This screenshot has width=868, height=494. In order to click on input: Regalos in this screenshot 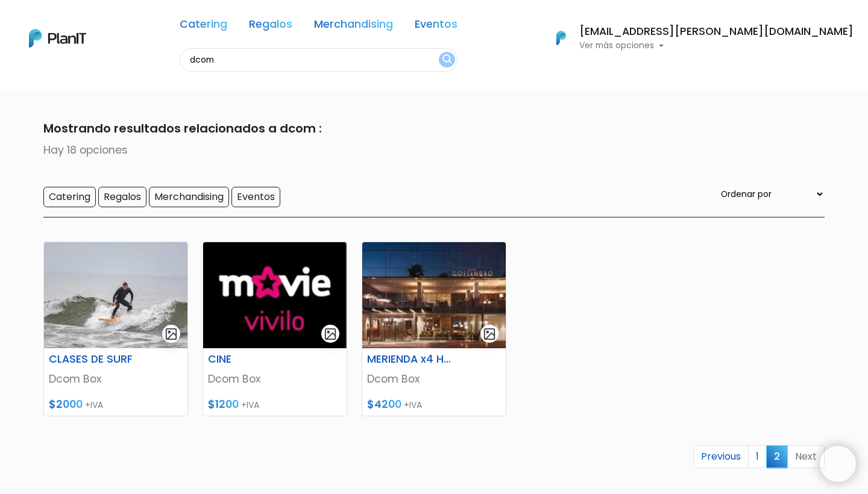, I will do `click(123, 197)`.